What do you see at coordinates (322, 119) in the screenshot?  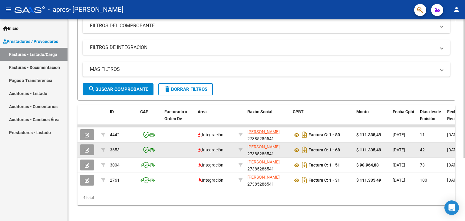 I see `datatable-header-cell: CPBT` at bounding box center [322, 119].